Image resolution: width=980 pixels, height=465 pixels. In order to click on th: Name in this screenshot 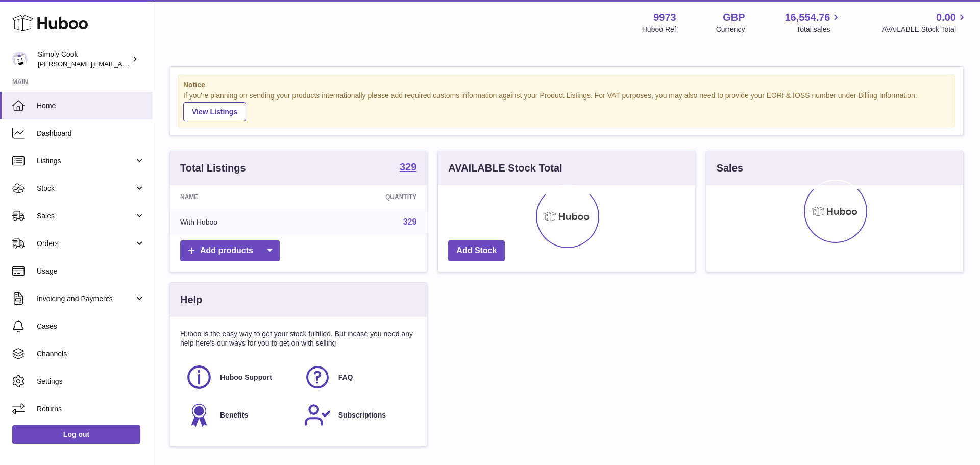, I will do `click(238, 197)`.